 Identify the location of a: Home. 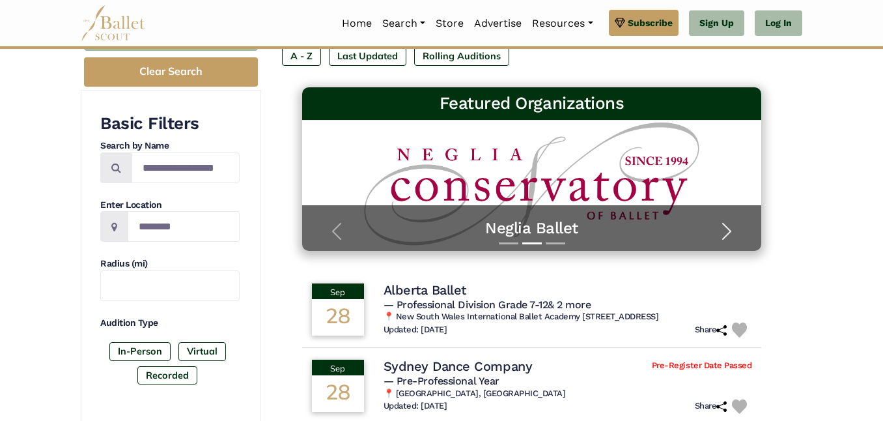
(357, 23).